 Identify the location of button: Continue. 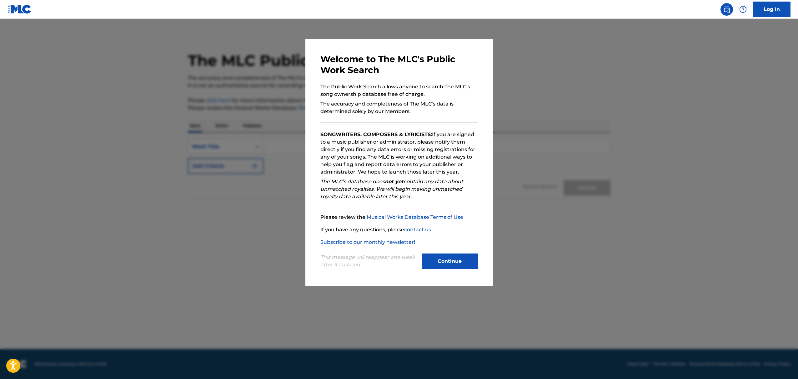
(450, 262).